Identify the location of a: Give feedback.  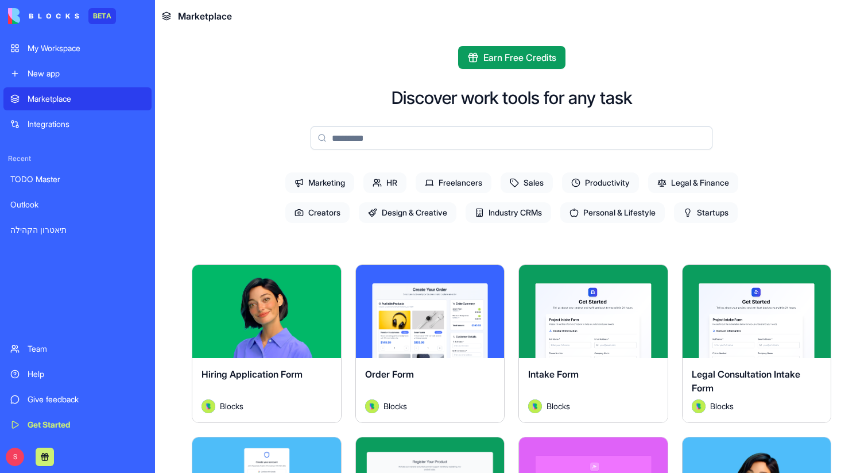
(77, 399).